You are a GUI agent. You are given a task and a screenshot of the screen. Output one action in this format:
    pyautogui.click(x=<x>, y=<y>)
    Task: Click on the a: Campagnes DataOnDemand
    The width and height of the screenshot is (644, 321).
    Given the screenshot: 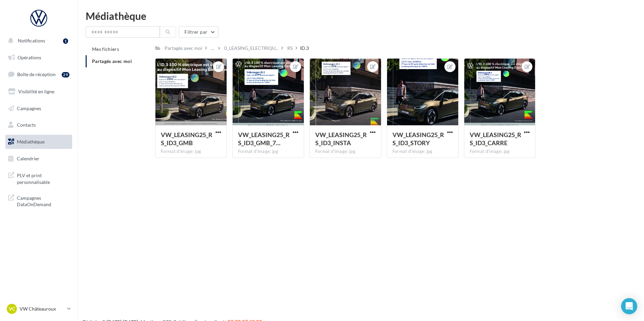 What is the action you would take?
    pyautogui.click(x=39, y=200)
    